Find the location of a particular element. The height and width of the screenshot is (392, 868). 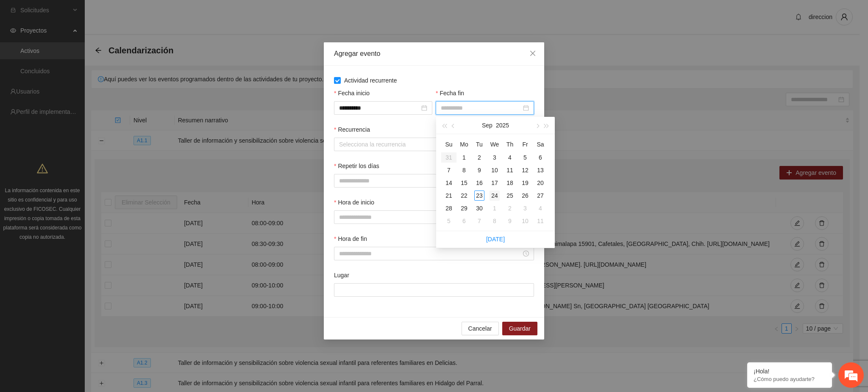

td: 2025-09-12 is located at coordinates (525, 170).